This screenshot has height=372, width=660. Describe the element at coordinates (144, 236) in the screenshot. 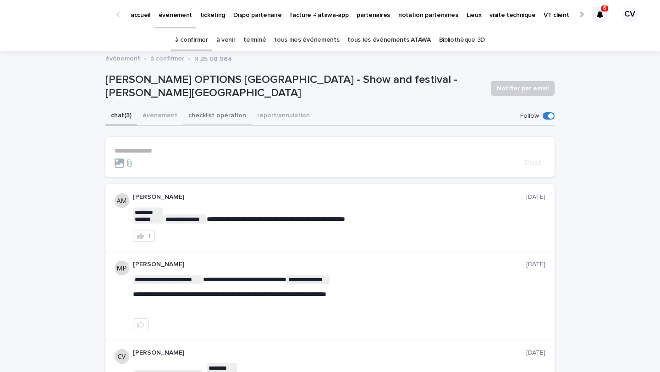

I see `button: 1` at that location.